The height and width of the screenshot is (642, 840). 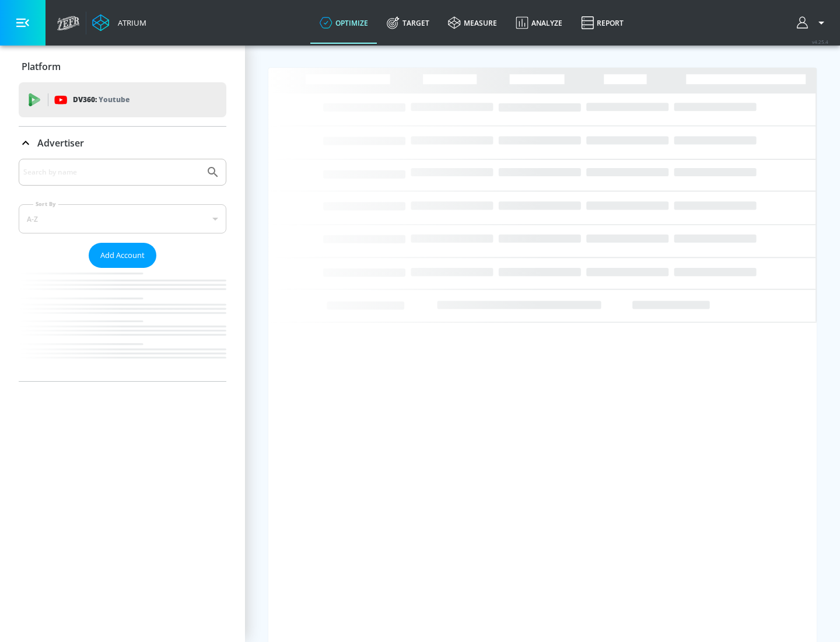 What do you see at coordinates (407, 23) in the screenshot?
I see `a: Target` at bounding box center [407, 23].